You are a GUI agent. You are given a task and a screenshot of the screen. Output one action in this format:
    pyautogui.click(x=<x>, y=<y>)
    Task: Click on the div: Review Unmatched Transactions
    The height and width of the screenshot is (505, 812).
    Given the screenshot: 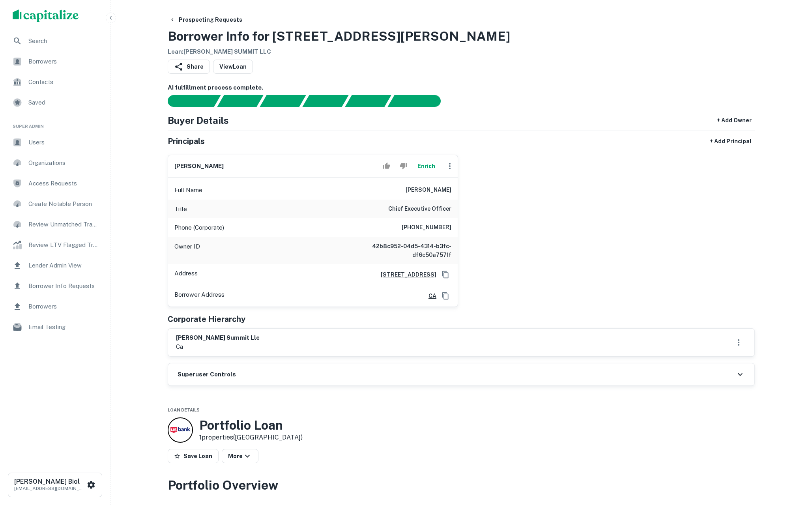 What is the action you would take?
    pyautogui.click(x=55, y=224)
    